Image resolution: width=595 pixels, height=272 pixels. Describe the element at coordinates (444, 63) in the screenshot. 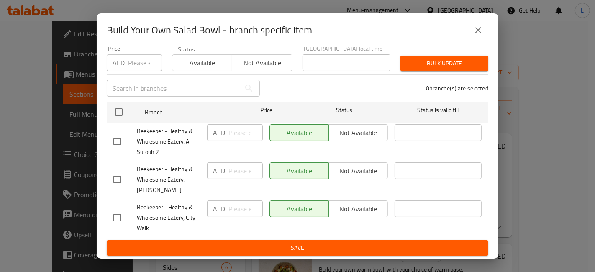

I see `button: Bulk update` at that location.